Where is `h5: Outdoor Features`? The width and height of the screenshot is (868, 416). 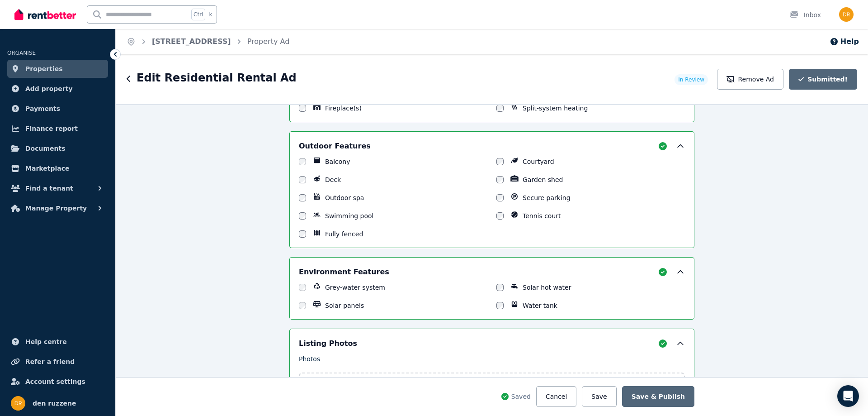
h5: Outdoor Features is located at coordinates (335, 146).